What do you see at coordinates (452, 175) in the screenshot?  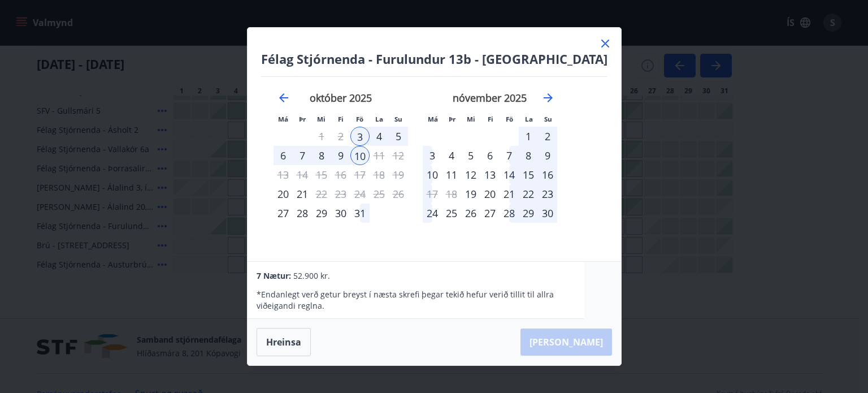 I see `div: 11` at bounding box center [452, 175].